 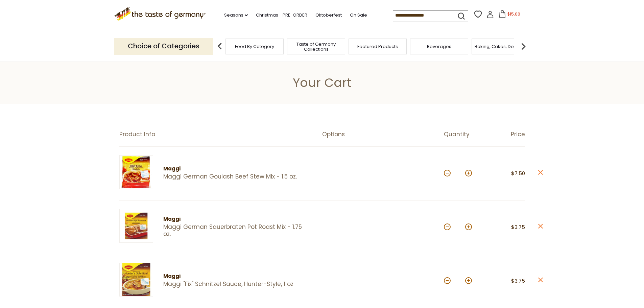 What do you see at coordinates (358, 15) in the screenshot?
I see `a: On Sale` at bounding box center [358, 15].